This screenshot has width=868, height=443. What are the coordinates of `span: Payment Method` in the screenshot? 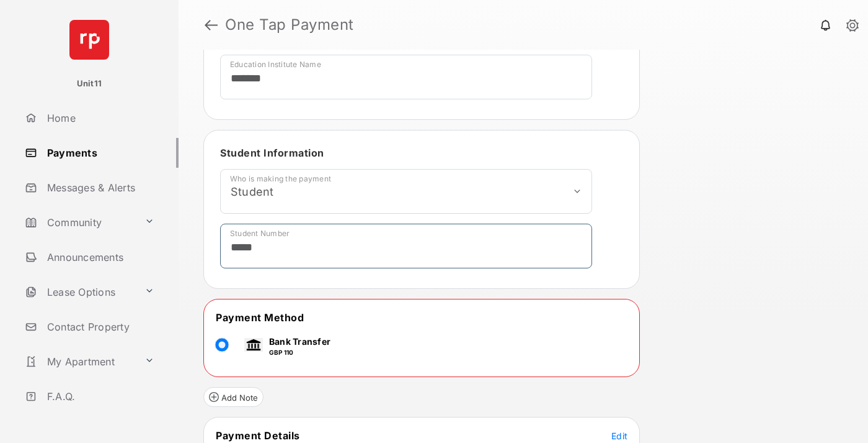 It's located at (260, 318).